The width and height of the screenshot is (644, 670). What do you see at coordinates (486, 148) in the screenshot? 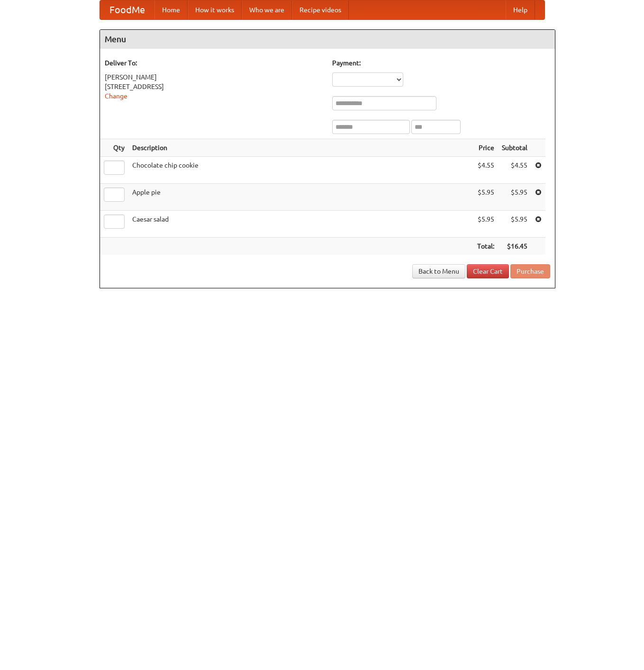
I see `th: Price` at bounding box center [486, 148].